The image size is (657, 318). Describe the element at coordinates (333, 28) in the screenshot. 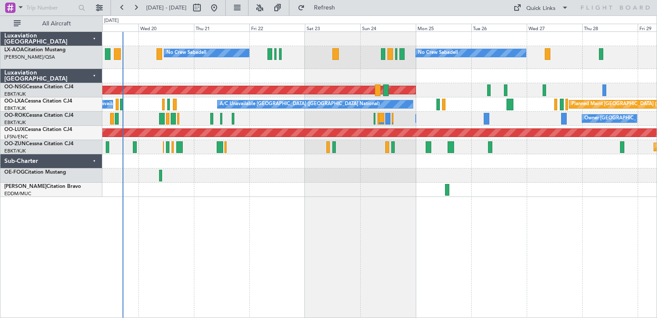

I see `div: Sat 23` at that location.